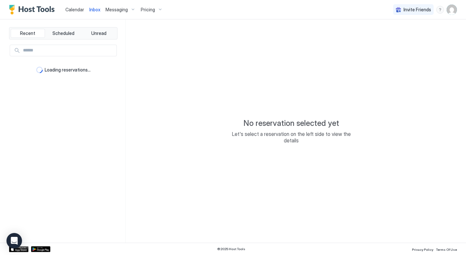 The width and height of the screenshot is (466, 255). Describe the element at coordinates (422, 249) in the screenshot. I see `a: Privacy Policy` at that location.